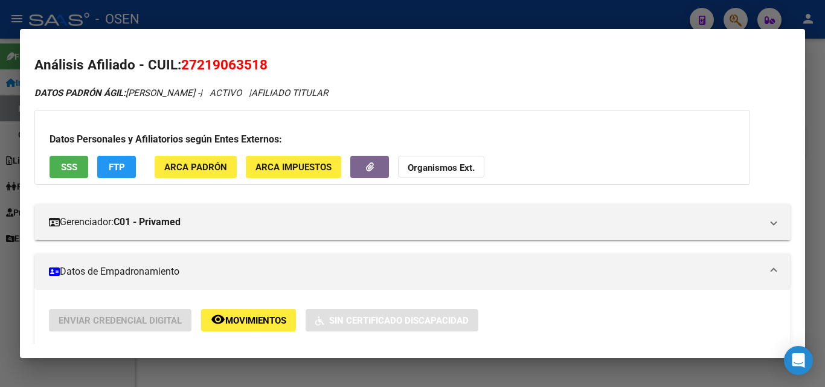  What do you see at coordinates (224, 65) in the screenshot?
I see `span: 27219063518` at bounding box center [224, 65].